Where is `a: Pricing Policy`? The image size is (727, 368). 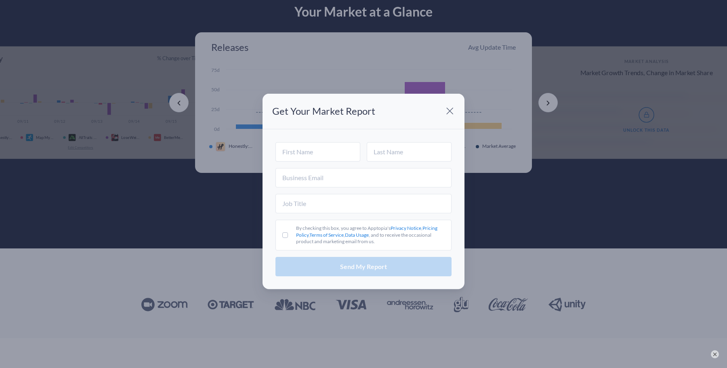 a: Pricing Policy is located at coordinates (367, 231).